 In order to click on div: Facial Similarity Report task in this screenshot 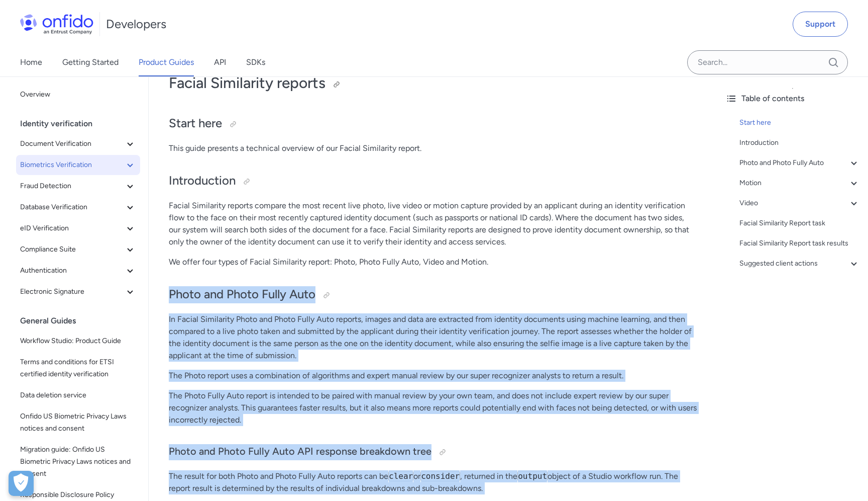, I will do `click(800, 223)`.